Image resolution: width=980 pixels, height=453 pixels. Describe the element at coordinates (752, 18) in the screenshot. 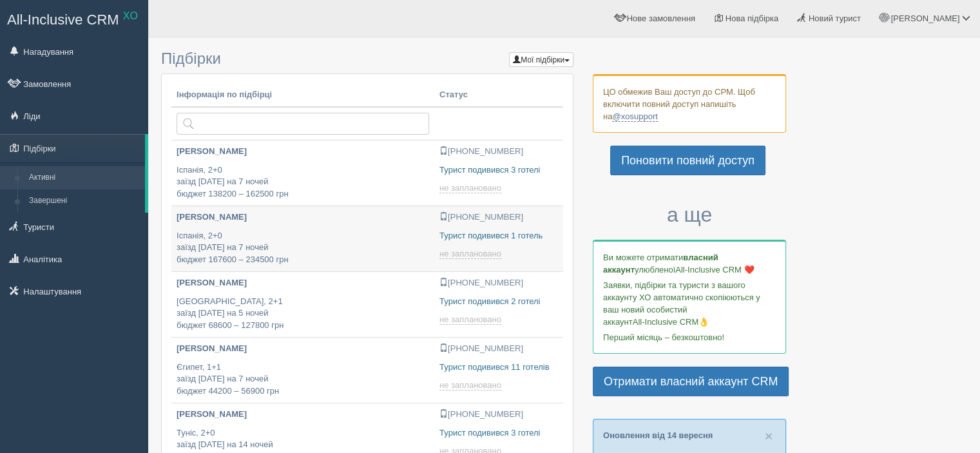

I see `span: Нова підбірка` at that location.